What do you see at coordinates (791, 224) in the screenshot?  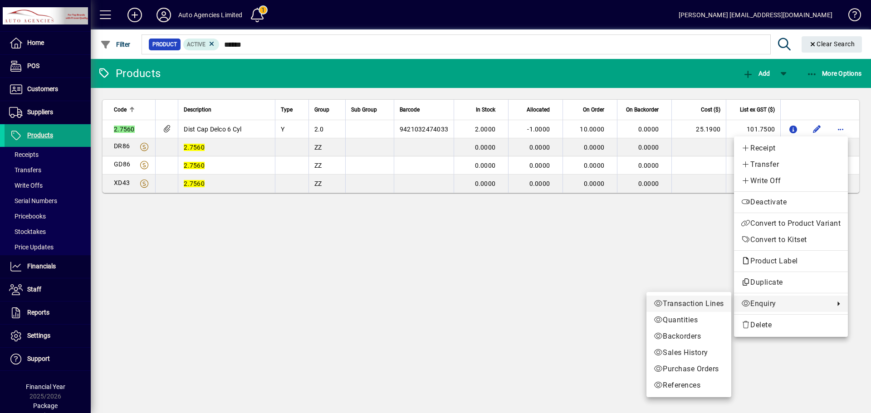 I see `span: Convert to Product Variant` at bounding box center [791, 224].